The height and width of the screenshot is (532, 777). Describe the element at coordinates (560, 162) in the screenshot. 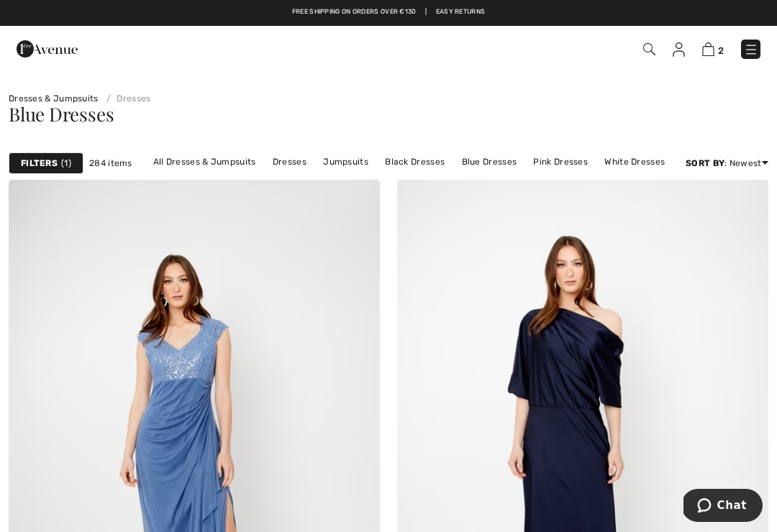

I see `a: Pink Dresses` at that location.